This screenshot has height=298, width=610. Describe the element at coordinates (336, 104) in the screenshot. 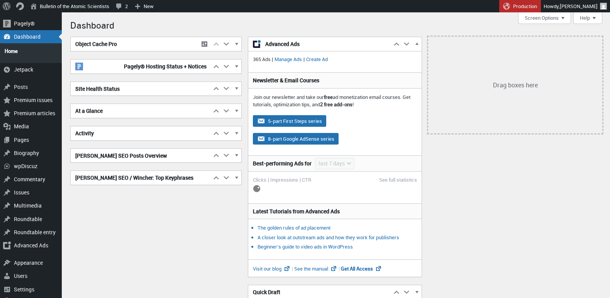

I see `strong: 2 free add-ons` at that location.